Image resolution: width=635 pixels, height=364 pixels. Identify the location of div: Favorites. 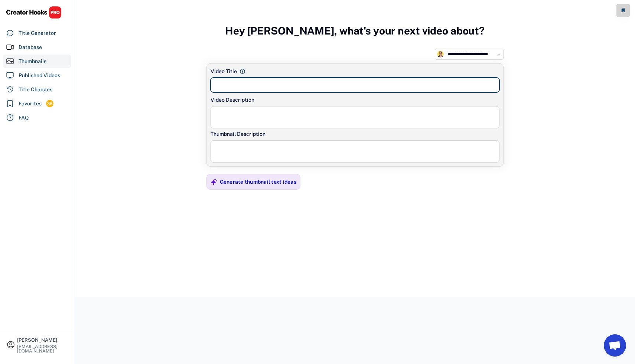
(30, 103).